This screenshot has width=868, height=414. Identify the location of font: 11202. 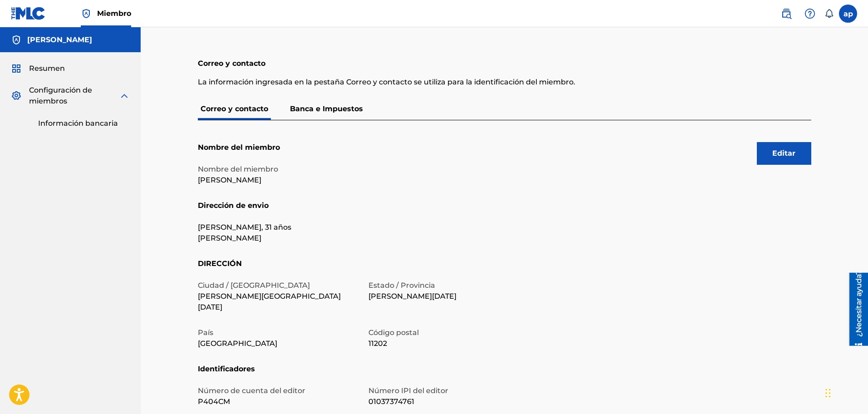
(377, 343).